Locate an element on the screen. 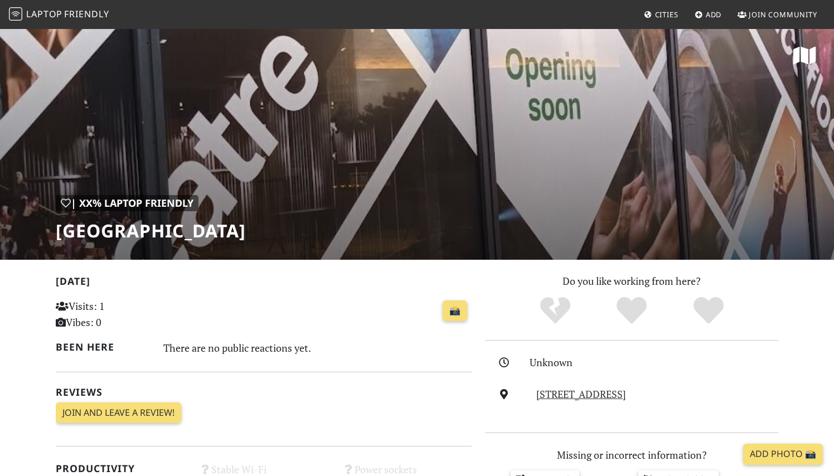 This screenshot has width=834, height=476. a: LaptopFriendly LaptopFriendly is located at coordinates (59, 14).